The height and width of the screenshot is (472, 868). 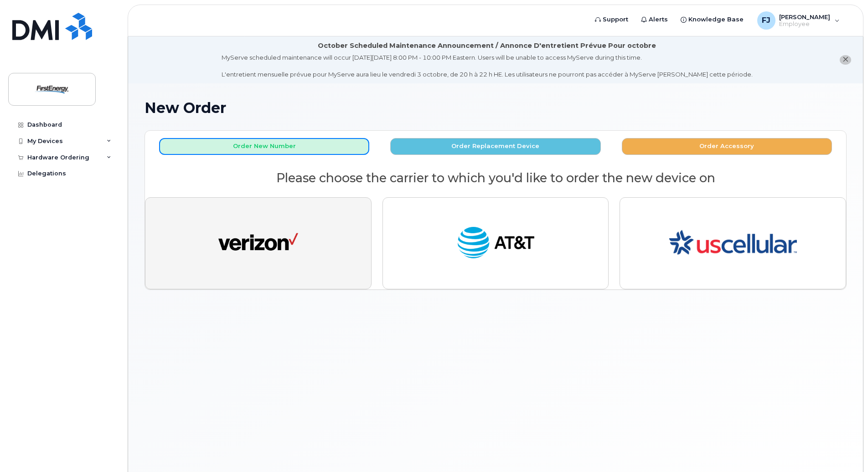 I want to click on img: at_t-fb3d24644a45acc70fc72cc47ce214d34099dfd970ee3ae2334e4251f9d920fd.png, so click(x=496, y=243).